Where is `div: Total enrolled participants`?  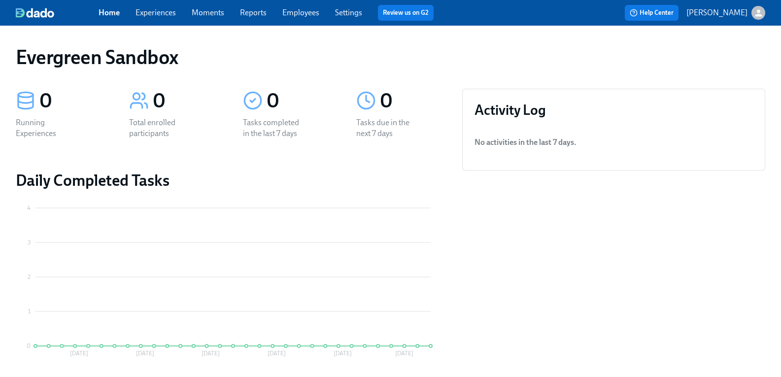
div: Total enrolled participants is located at coordinates (161, 128).